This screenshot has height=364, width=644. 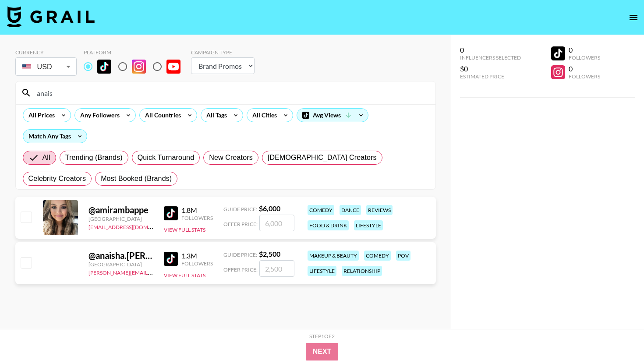 I want to click on div: All Countries, so click(x=161, y=115).